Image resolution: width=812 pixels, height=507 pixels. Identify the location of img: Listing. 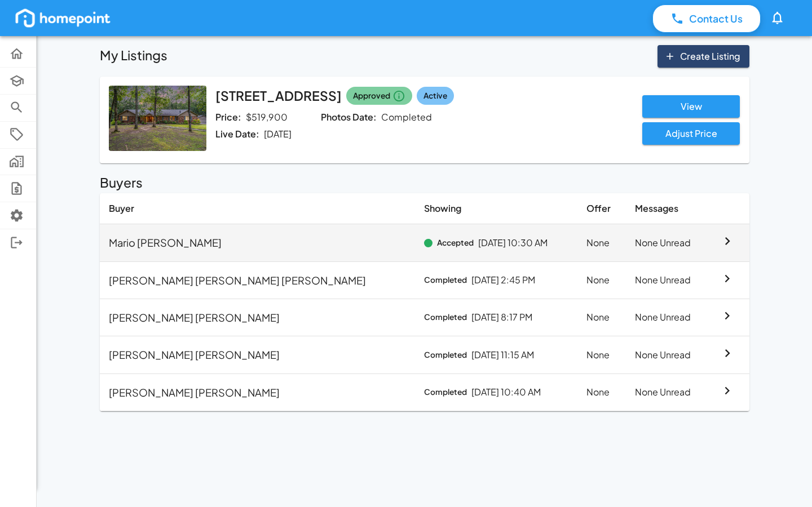
(157, 118).